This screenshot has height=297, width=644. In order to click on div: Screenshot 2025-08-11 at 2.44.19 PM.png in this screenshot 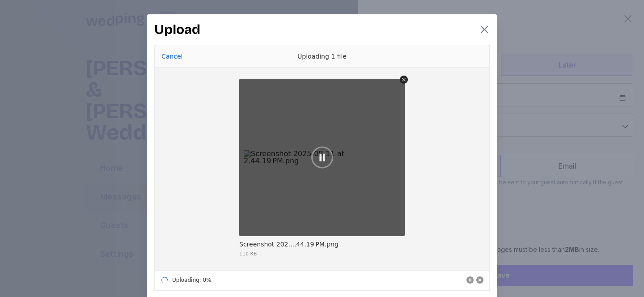, I will do `click(289, 245)`.